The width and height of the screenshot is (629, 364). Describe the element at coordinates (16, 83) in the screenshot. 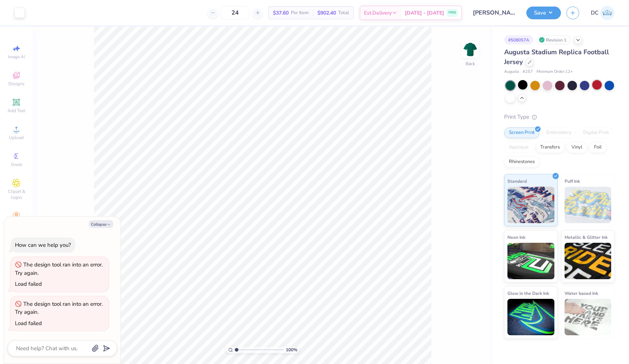

I see `span: Designs` at that location.